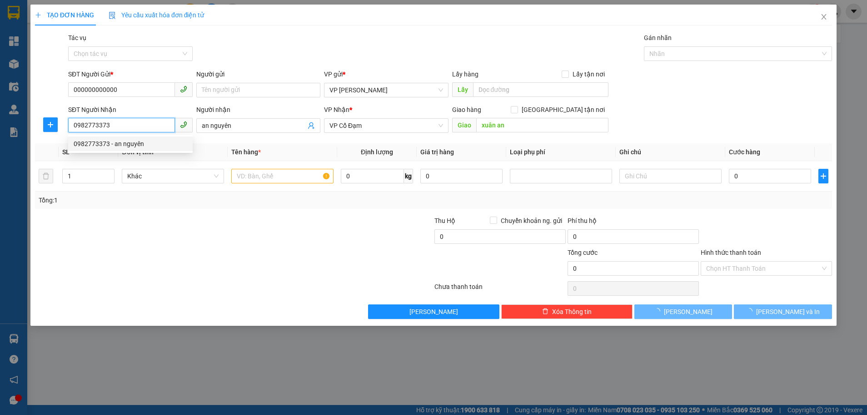  Describe the element at coordinates (583, 252) in the screenshot. I see `span: Tổng cước` at that location.